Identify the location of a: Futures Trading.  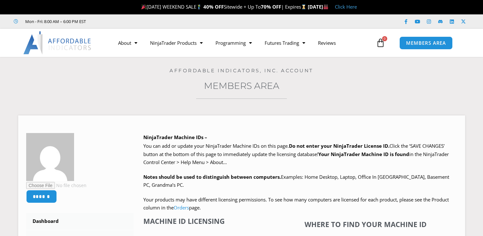
(285, 43).